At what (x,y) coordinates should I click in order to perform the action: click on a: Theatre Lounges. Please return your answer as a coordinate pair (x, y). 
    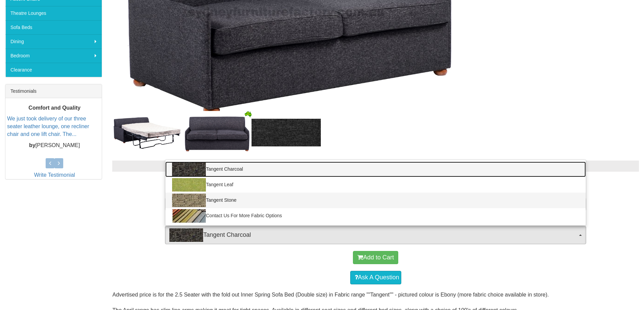
    Looking at the image, I should click on (53, 13).